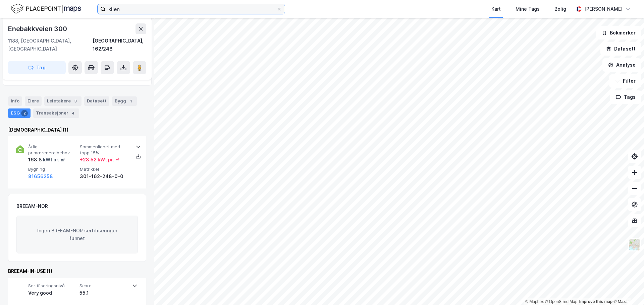 This screenshot has width=644, height=305. What do you see at coordinates (191, 9) in the screenshot?
I see `input: Søk på adresse, matrikkel, gårdeiere, leietakere eller personer` at bounding box center [191, 9].